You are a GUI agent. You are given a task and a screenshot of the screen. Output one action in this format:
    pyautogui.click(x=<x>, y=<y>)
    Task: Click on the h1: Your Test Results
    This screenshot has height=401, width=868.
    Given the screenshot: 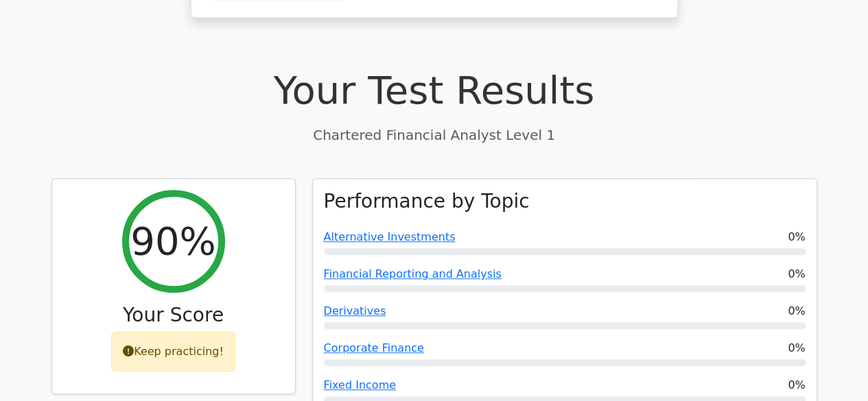 What is the action you would take?
    pyautogui.click(x=435, y=90)
    